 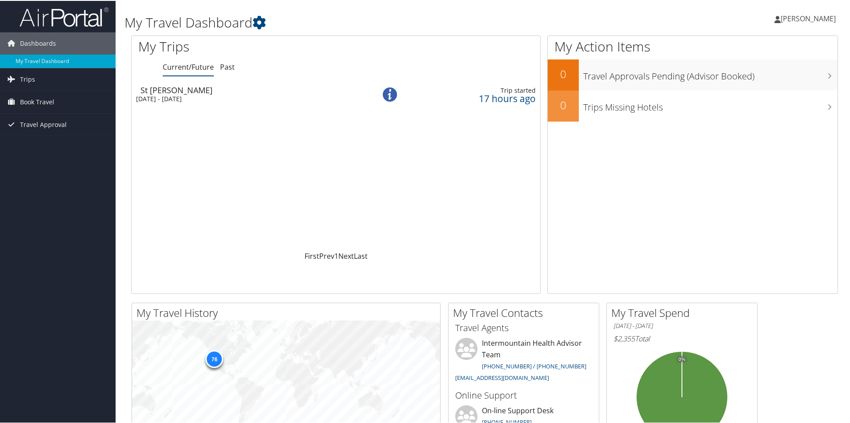 I want to click on a: Current/Future, so click(x=188, y=66).